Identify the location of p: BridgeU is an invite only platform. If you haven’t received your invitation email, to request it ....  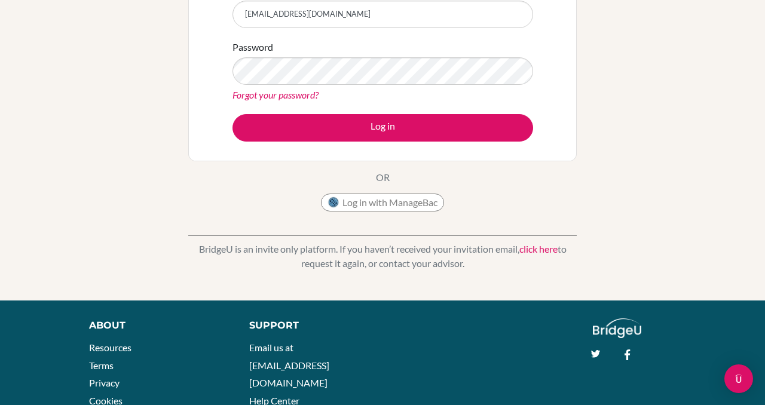
(382, 256).